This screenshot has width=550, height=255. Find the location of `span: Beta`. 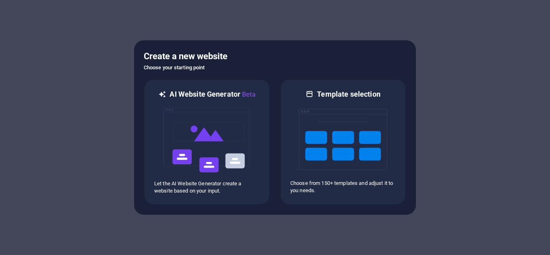

span: Beta is located at coordinates (248, 94).